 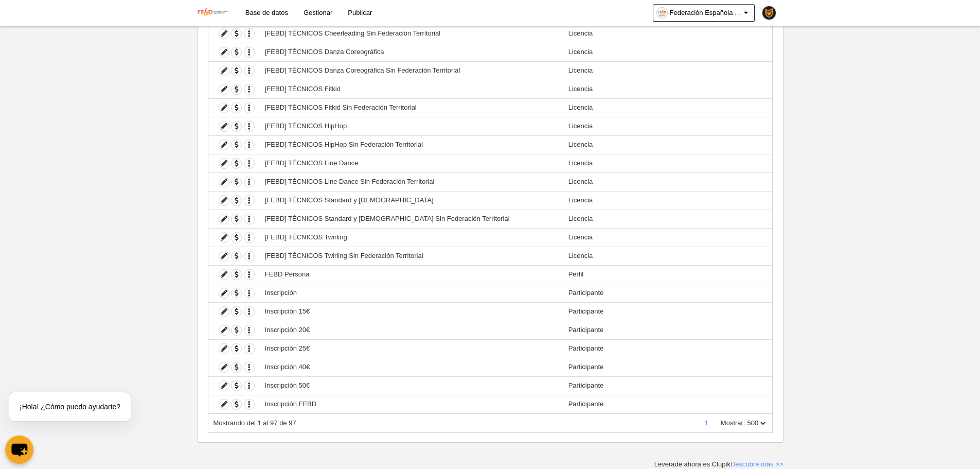 What do you see at coordinates (412, 349) in the screenshot?
I see `td: Inscripción 25€` at bounding box center [412, 349].